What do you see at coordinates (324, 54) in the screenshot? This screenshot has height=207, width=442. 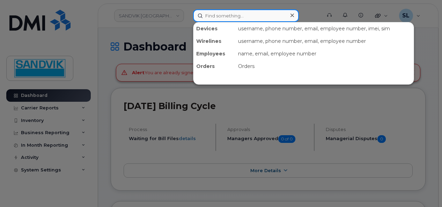 I see `div: name, email, employee number` at bounding box center [324, 54].